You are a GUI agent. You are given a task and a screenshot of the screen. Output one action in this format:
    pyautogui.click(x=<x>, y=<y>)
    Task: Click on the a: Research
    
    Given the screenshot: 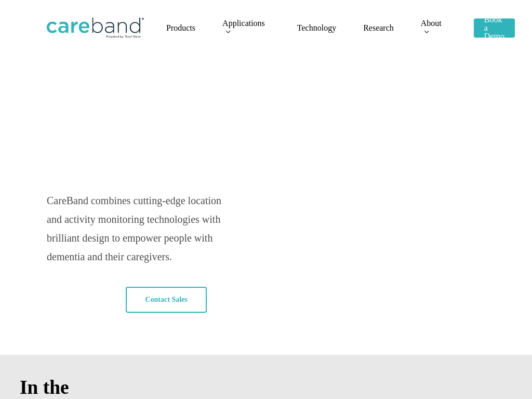 What is the action you would take?
    pyautogui.click(x=378, y=28)
    